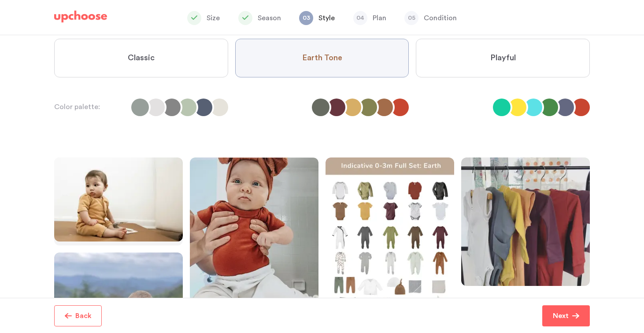 The height and width of the screenshot is (333, 644). I want to click on span: Classic, so click(141, 58).